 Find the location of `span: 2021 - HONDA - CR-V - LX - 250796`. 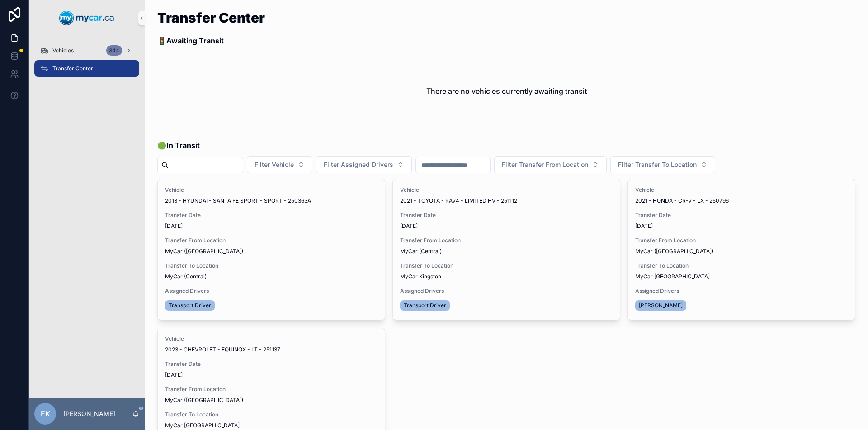

span: 2021 - HONDA - CR-V - LX - 250796 is located at coordinates (681, 201).